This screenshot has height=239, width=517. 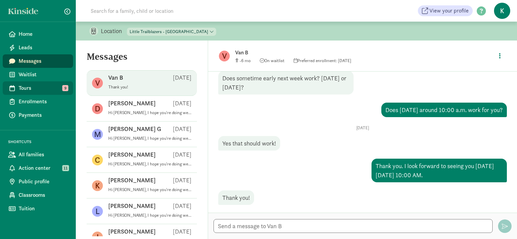 What do you see at coordinates (38, 88) in the screenshot?
I see `a: Tours 9` at bounding box center [38, 88].